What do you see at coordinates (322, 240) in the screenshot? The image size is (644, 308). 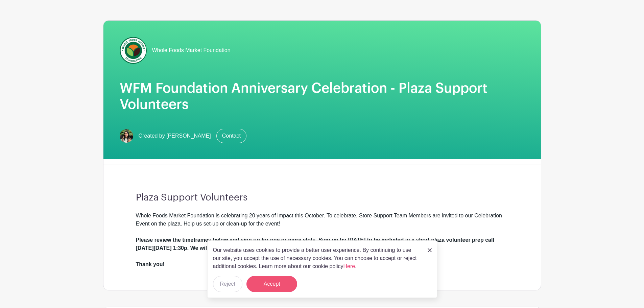 I see `div: Whole Foods Market Foundation is celebrating 20 years of impact this October. To celebrate, Store...` at bounding box center [322, 240].